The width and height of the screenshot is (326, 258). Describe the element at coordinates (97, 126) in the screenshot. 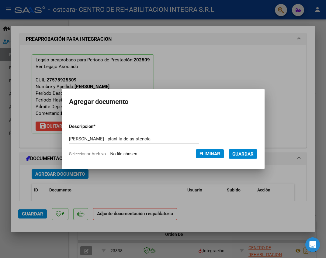

I see `p: Descripcion` at that location.